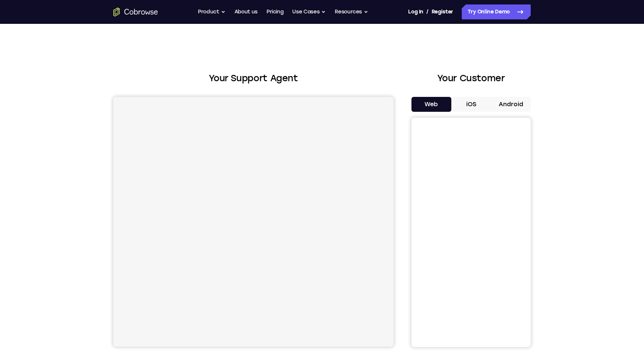 This screenshot has height=357, width=644. Describe the element at coordinates (246, 12) in the screenshot. I see `a: About us` at that location.